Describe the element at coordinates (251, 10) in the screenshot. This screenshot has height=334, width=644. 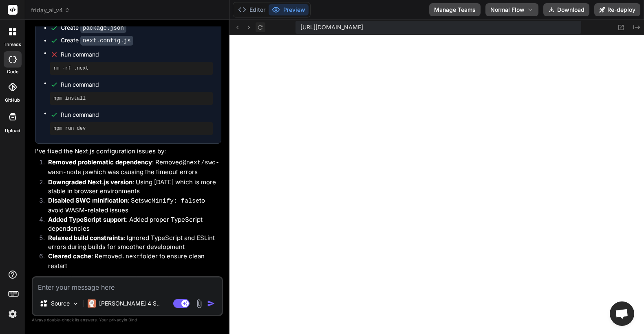
I see `button: Editor` at that location.